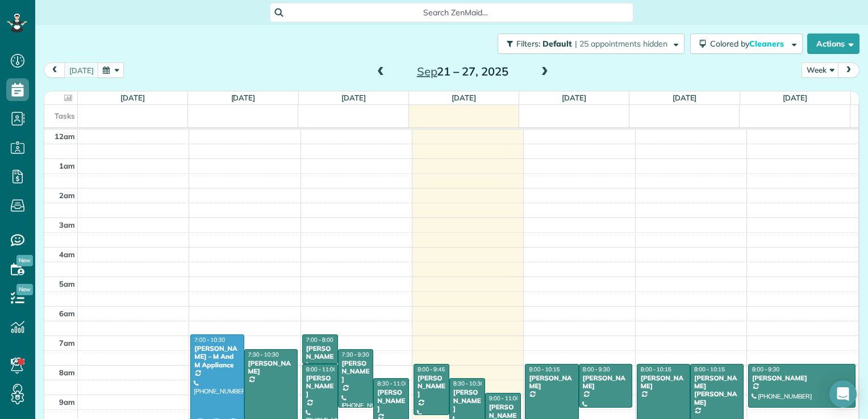  Describe the element at coordinates (505, 398) in the screenshot. I see `span: 9:00 - 11:00` at that location.